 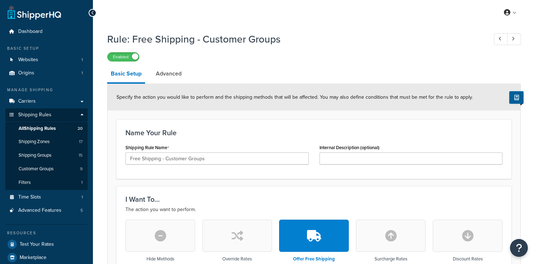 I want to click on div: Basic Setup, so click(x=46, y=48).